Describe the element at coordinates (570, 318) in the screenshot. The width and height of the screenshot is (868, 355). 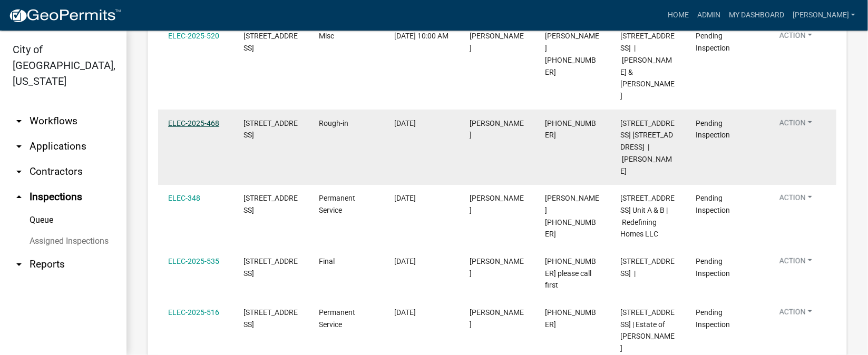
I see `span: 812-989-3227` at that location.